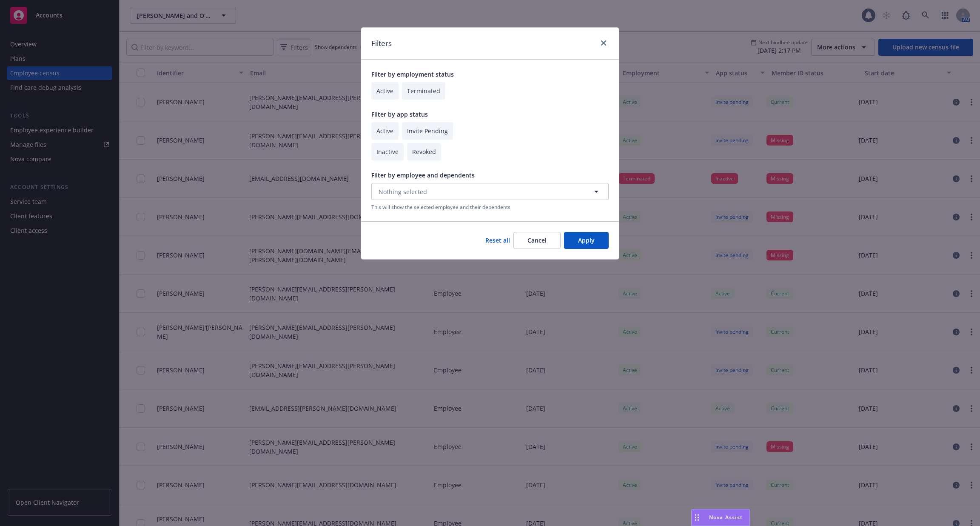  Describe the element at coordinates (726, 517) in the screenshot. I see `span: Nova Assist` at that location.